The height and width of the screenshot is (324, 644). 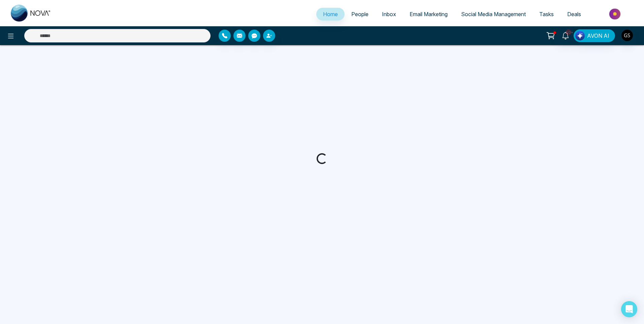 What do you see at coordinates (494, 14) in the screenshot?
I see `span: Social Media Management` at bounding box center [494, 14].